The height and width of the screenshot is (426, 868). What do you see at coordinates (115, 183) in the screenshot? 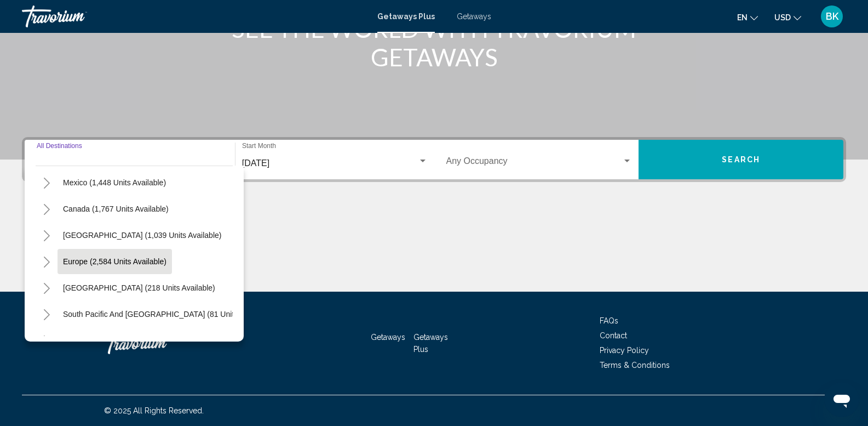
I see `button: Mexico (1,448 units available)` at bounding box center [115, 183].